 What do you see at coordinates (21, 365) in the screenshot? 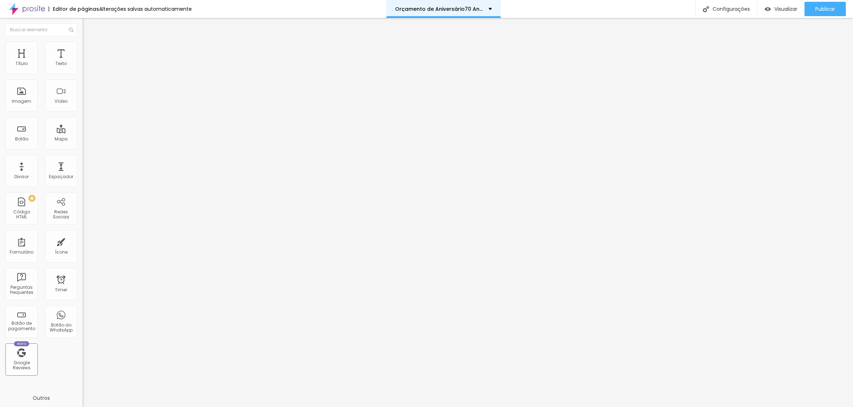
I see `div: Google Reviews` at bounding box center [21, 365].